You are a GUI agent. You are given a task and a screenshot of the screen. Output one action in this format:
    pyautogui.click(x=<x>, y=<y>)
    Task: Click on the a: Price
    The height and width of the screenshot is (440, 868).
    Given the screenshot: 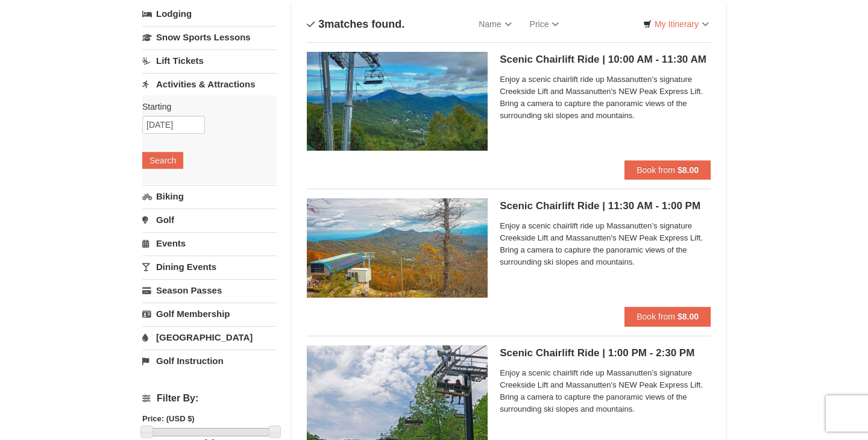 What is the action you would take?
    pyautogui.click(x=545, y=24)
    